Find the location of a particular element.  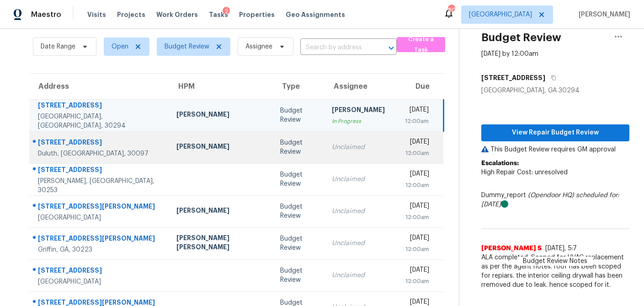

th: HPM is located at coordinates (221, 87).